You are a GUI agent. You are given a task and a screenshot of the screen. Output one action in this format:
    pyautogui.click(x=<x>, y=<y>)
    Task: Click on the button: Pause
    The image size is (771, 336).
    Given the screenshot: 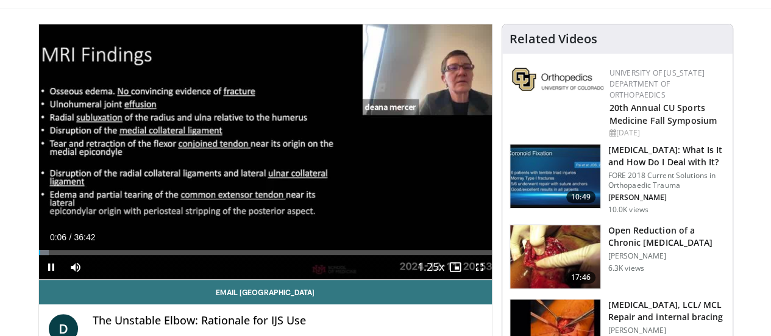 What is the action you would take?
    pyautogui.click(x=51, y=267)
    